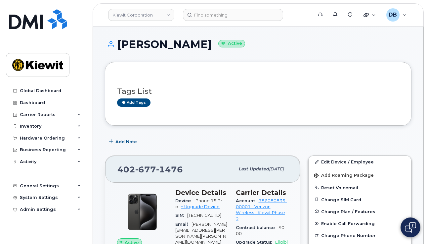 The height and width of the screenshot is (244, 427). What do you see at coordinates (360, 174) in the screenshot?
I see `button: Add Roaming Package` at bounding box center [360, 174].